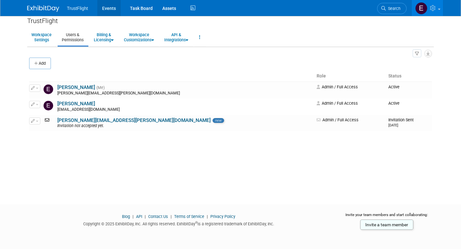  Describe the element at coordinates (393, 8) in the screenshot. I see `span: Search` at that location.